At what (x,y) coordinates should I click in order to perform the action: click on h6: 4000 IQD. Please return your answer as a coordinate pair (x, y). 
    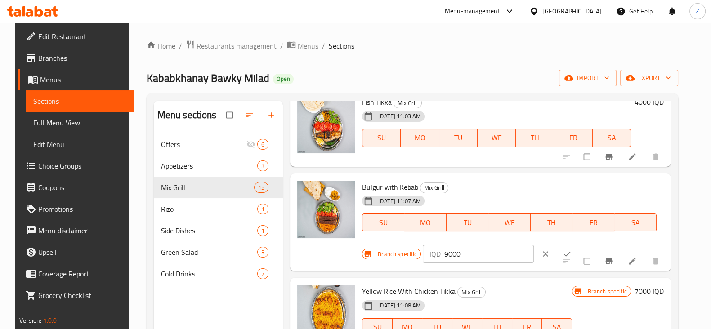
    Looking at the image, I should click on (649, 102).